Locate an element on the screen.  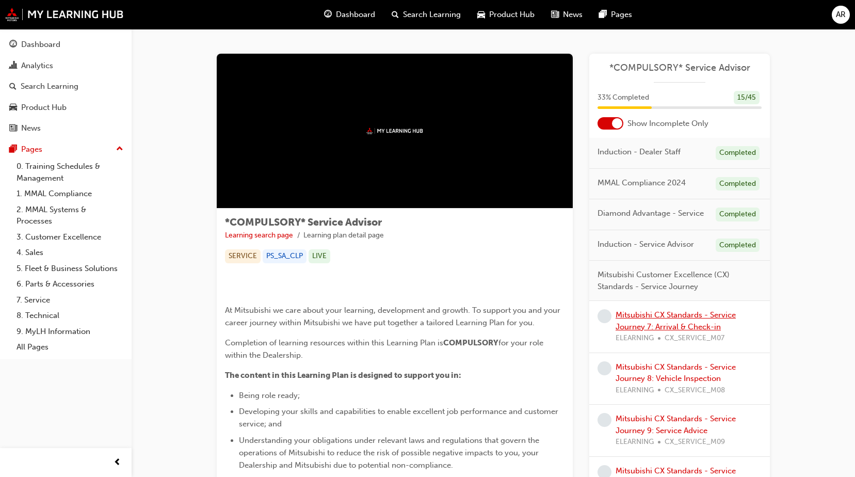
a: Mitsubishi CX Standards - Service Journey 7: Arrival & Check-in is located at coordinates (675, 320).